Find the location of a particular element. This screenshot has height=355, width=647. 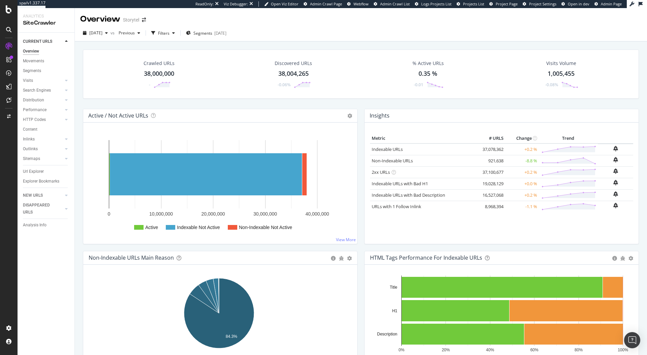

div: Analytics is located at coordinates (46, 16).